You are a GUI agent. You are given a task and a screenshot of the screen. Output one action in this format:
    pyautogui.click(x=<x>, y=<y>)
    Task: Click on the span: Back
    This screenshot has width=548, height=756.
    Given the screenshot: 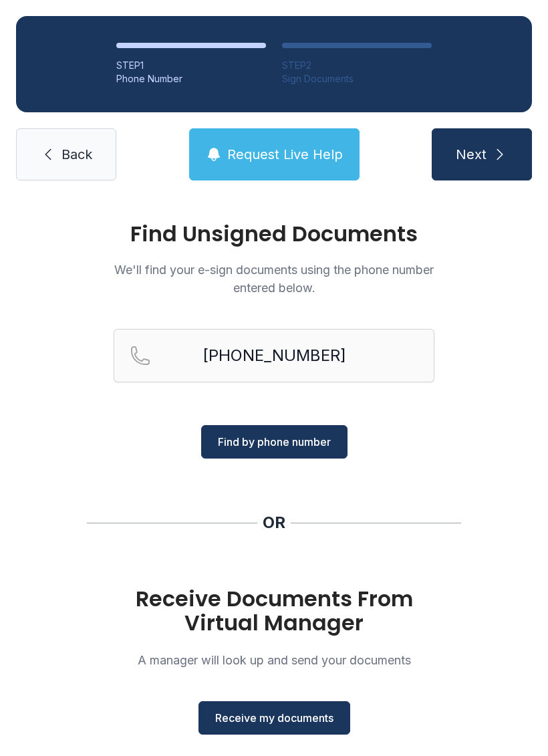 What is the action you would take?
    pyautogui.click(x=77, y=155)
    